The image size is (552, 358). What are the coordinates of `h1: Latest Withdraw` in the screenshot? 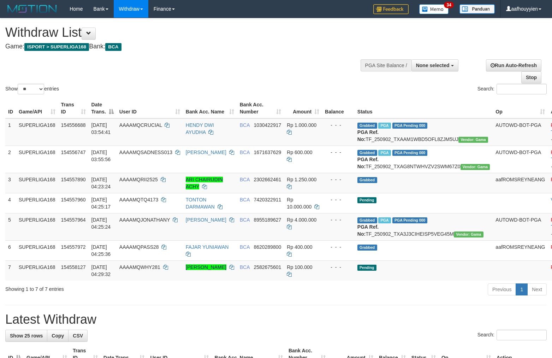 It's located at (276, 320).